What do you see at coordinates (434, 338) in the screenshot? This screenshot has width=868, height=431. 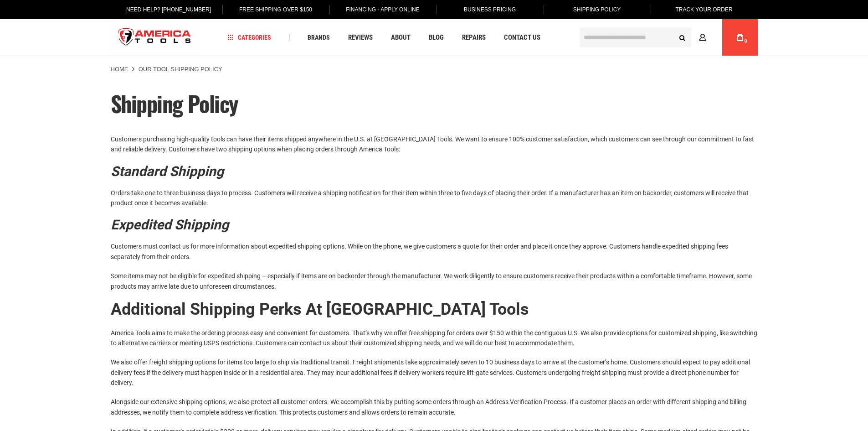 I see `p: America Tools aims to make the ordering process easy and convenient for customers. That’s why we ...` at bounding box center [434, 338].